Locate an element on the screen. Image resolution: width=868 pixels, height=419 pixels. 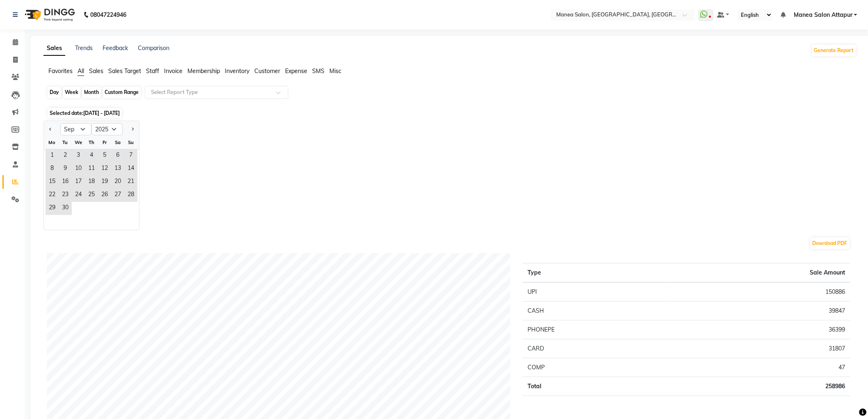
td: 150886 is located at coordinates (760, 291).